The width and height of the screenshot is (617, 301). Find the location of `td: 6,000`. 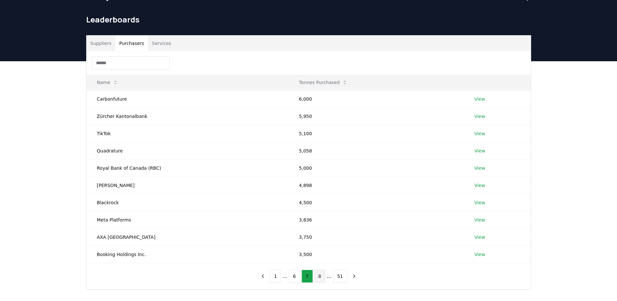

td: 6,000 is located at coordinates (376, 99).